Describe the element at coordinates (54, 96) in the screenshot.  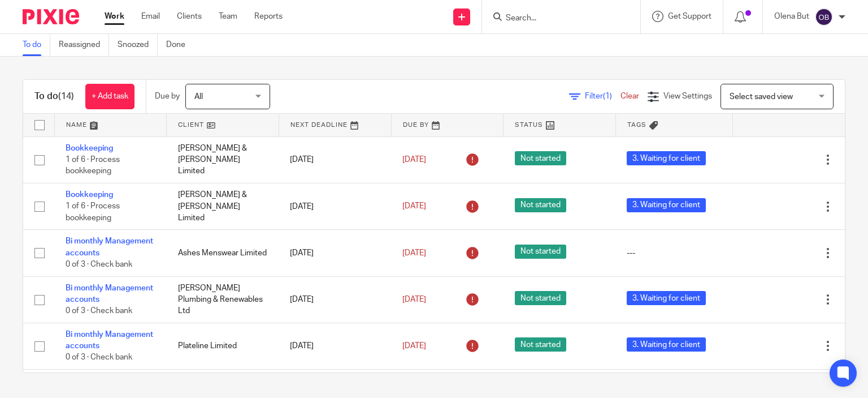
I see `h1: To do` at that location.